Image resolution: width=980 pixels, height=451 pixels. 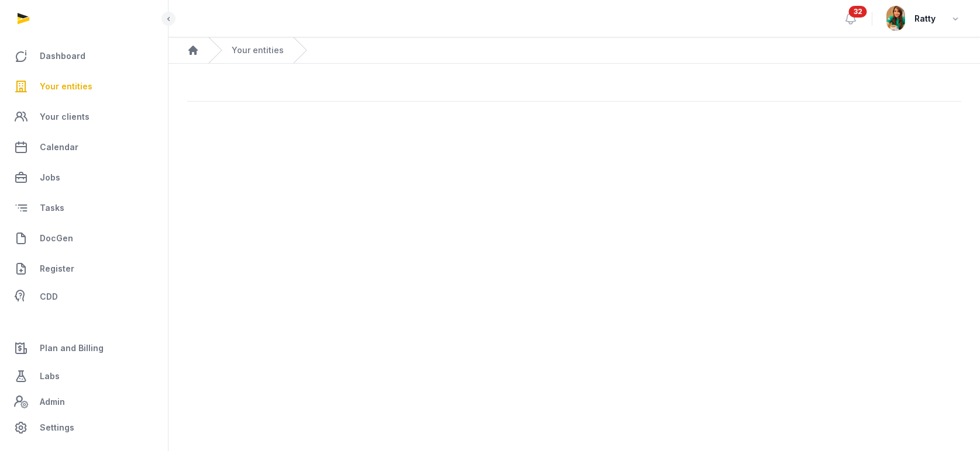 I want to click on a: Jobs, so click(x=84, y=178).